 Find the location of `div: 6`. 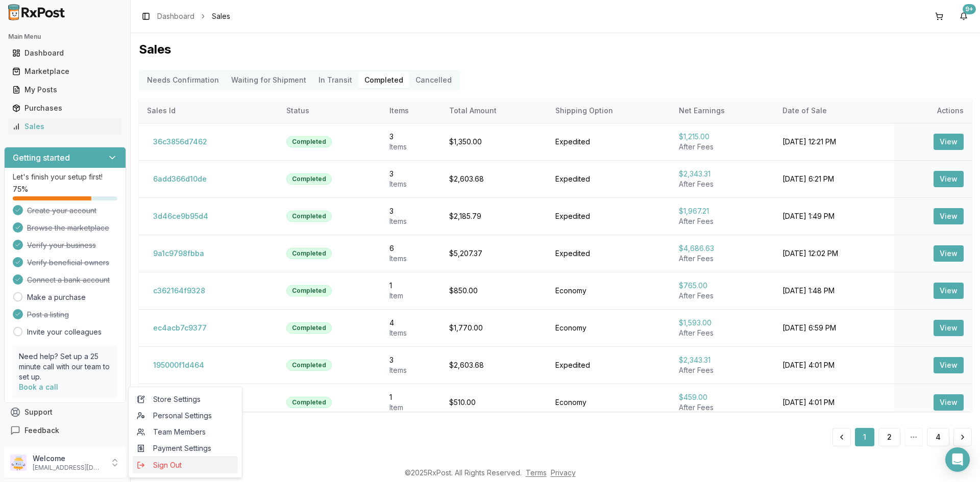

div: 6 is located at coordinates (410, 248).